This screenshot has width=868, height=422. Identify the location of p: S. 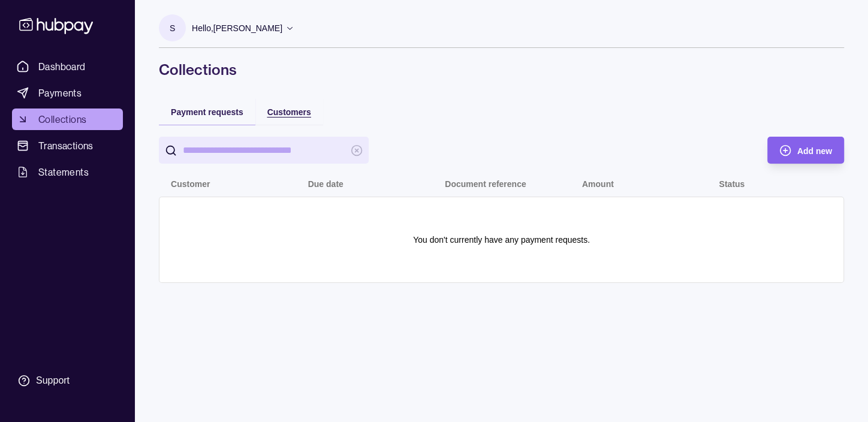
(172, 28).